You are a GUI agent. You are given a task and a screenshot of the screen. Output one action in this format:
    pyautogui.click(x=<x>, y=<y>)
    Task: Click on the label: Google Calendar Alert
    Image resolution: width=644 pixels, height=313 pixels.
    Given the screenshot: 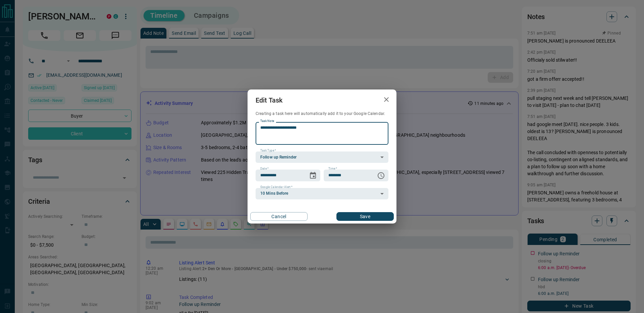 What is the action you would take?
    pyautogui.click(x=276, y=187)
    